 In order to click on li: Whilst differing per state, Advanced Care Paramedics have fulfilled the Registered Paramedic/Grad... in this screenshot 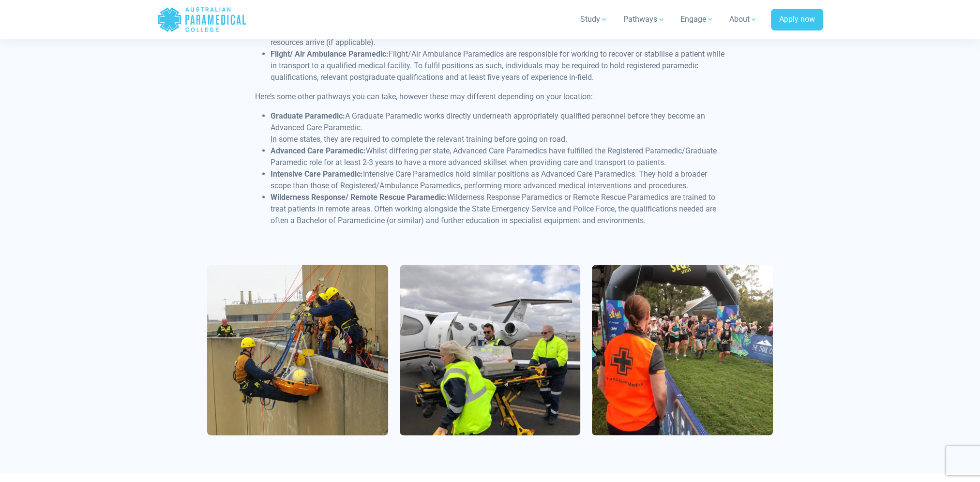, I will do `click(498, 157)`.